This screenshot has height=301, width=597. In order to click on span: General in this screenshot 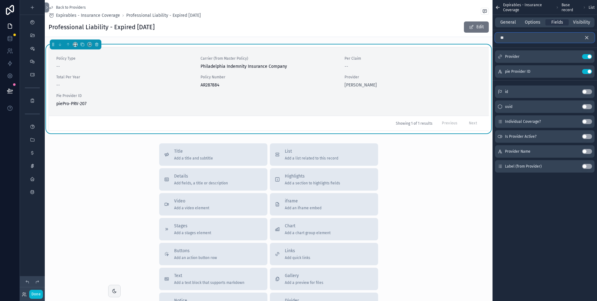, I will do `click(508, 22)`.